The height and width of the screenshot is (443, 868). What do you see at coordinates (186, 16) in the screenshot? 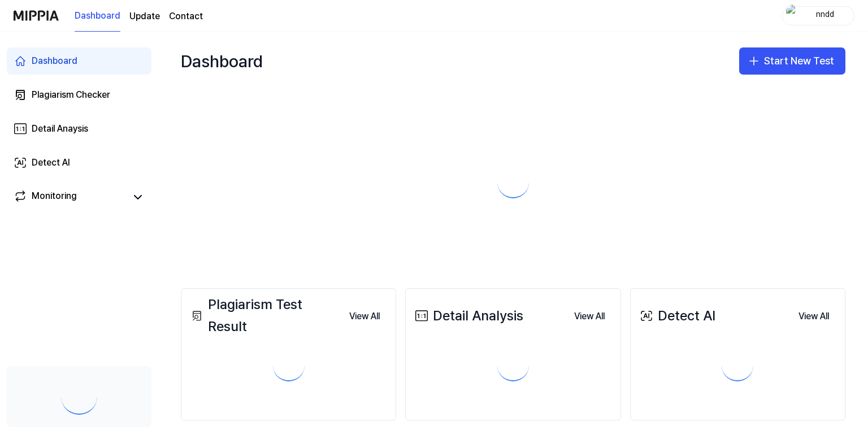
I see `a: Contact` at bounding box center [186, 16].